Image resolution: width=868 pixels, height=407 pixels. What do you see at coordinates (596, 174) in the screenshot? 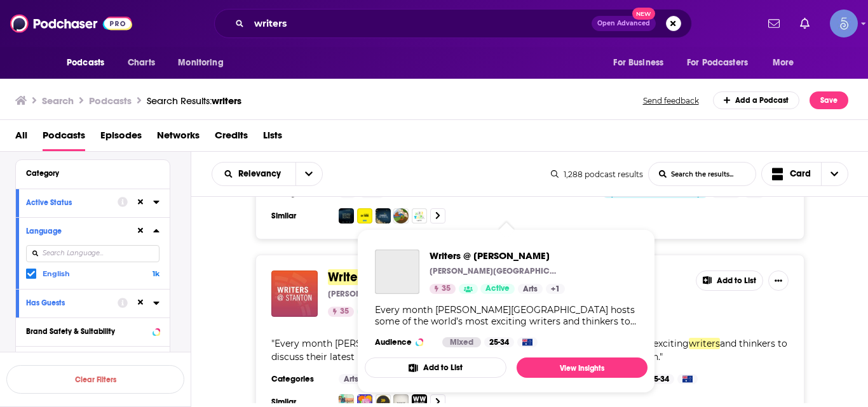
I see `div: 1,288 podcast results` at bounding box center [596, 174].